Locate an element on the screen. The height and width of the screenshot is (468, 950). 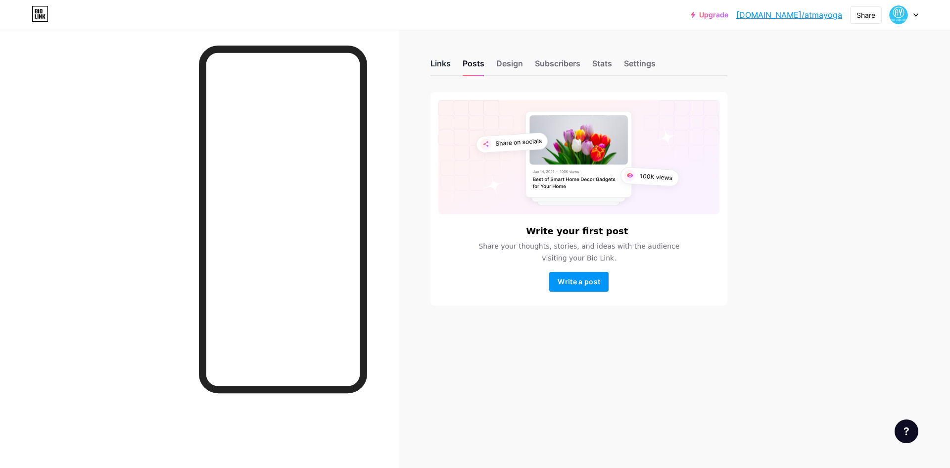
div: Design is located at coordinates (510, 66).